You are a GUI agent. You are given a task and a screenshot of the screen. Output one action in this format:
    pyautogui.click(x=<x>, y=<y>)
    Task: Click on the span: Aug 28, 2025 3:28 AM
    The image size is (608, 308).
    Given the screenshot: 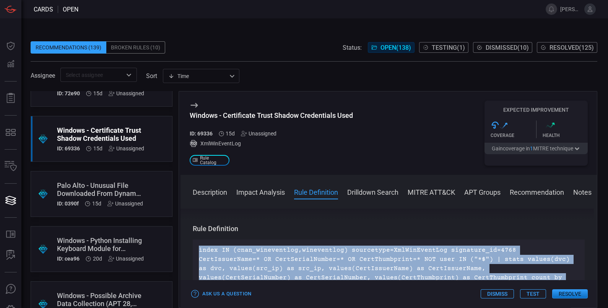 What is the action you would take?
    pyautogui.click(x=97, y=258)
    